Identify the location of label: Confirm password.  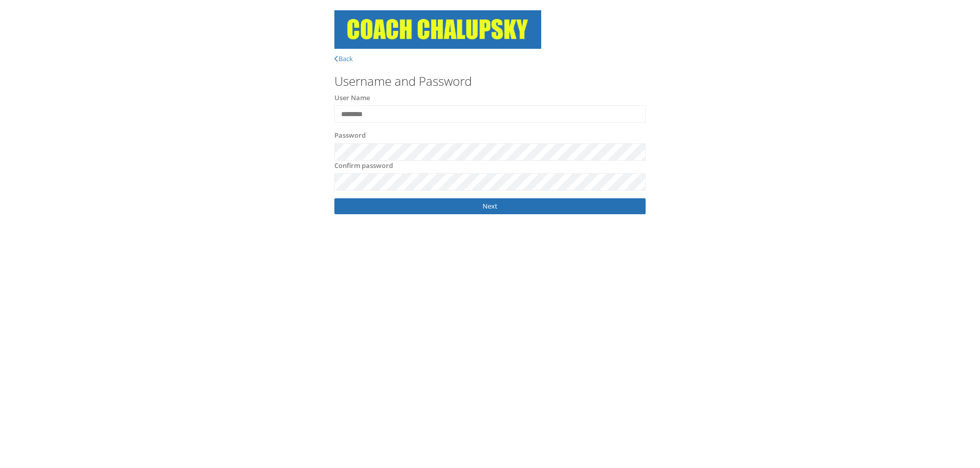
(364, 166).